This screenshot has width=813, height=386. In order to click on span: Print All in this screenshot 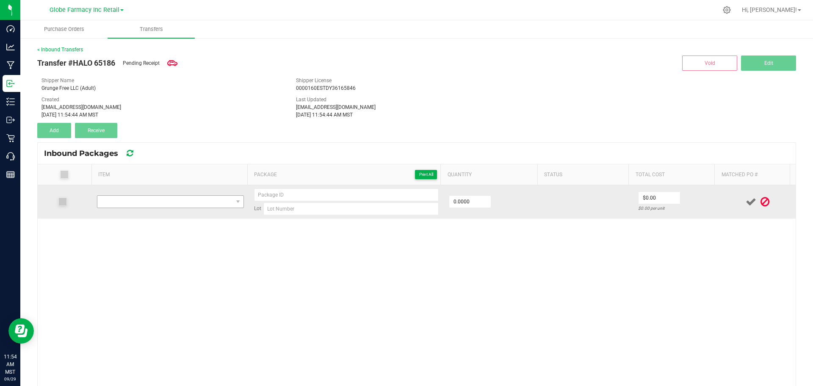, I will do `click(426, 174)`.